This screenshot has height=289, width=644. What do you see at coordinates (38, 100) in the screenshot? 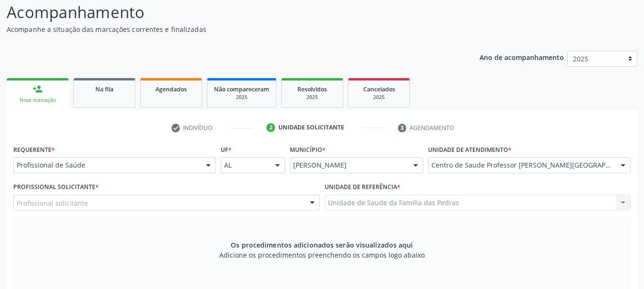
I see `div: Nova marcação` at bounding box center [38, 100].